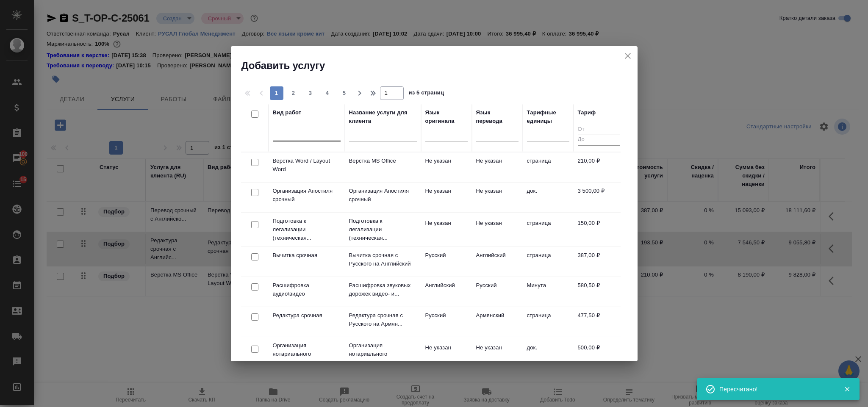  Describe the element at coordinates (327, 93) in the screenshot. I see `button: 4` at that location.